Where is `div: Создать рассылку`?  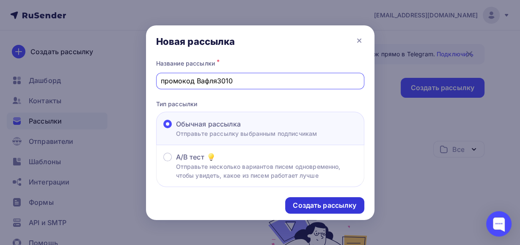 div: Создать рассылку is located at coordinates (324, 205).